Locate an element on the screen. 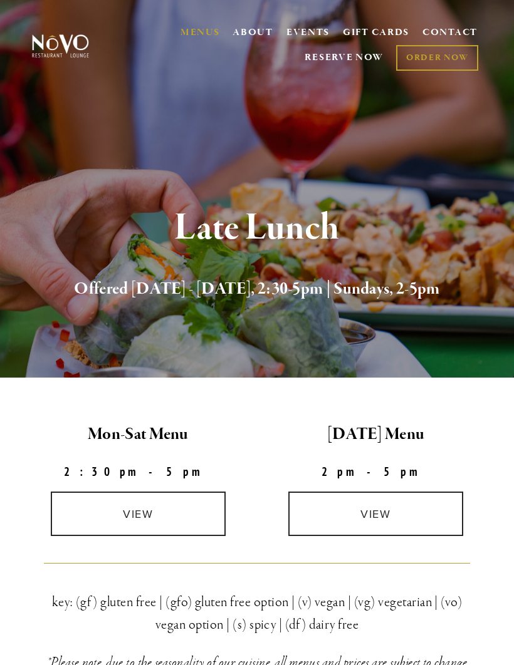  a: ORDER NOW is located at coordinates (437, 58).